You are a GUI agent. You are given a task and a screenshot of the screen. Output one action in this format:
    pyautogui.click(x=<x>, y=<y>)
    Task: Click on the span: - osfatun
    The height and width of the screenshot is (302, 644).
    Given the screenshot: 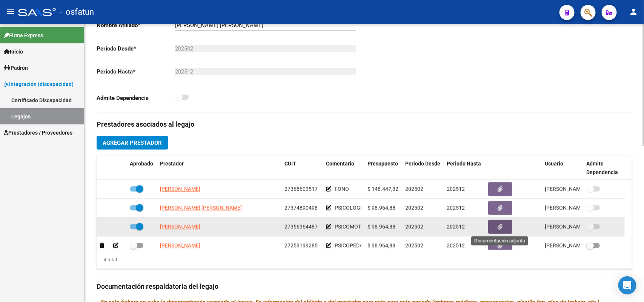 What is the action you would take?
    pyautogui.click(x=76, y=12)
    